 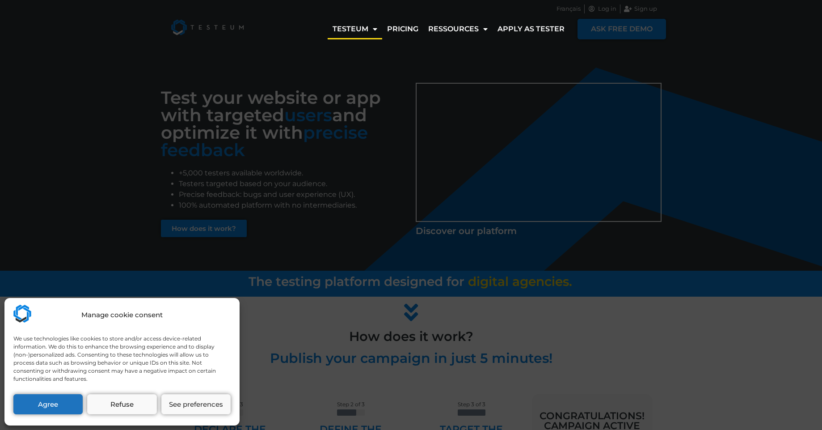 I want to click on a: Apply as tester, so click(x=531, y=29).